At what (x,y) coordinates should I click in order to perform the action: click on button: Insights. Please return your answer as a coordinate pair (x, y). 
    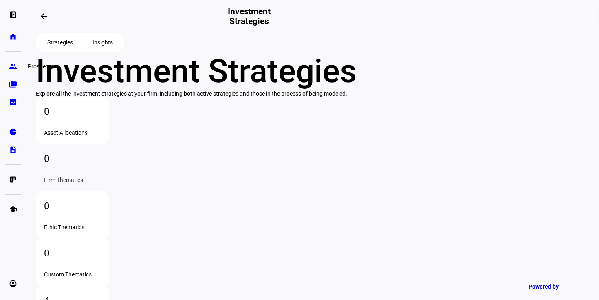
    Looking at the image, I should click on (103, 42).